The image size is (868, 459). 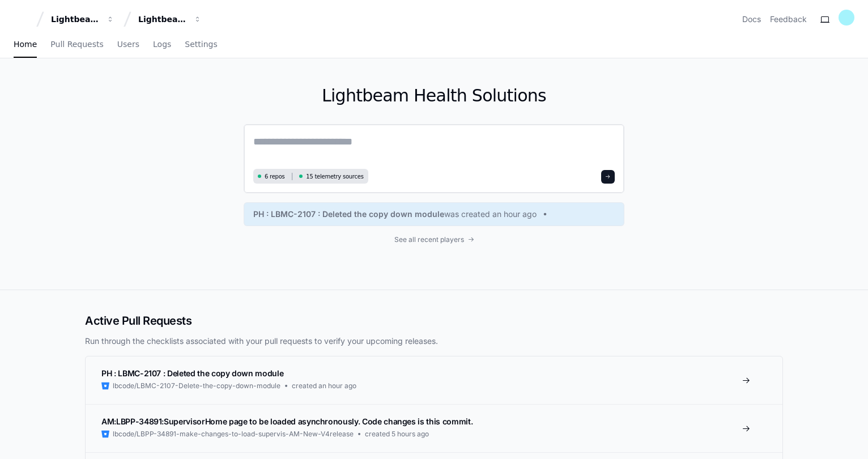 I want to click on span: AM:LBPP-34891:SupervisorHome page to be loaded asynchronously. Code changes is this commit., so click(x=286, y=421).